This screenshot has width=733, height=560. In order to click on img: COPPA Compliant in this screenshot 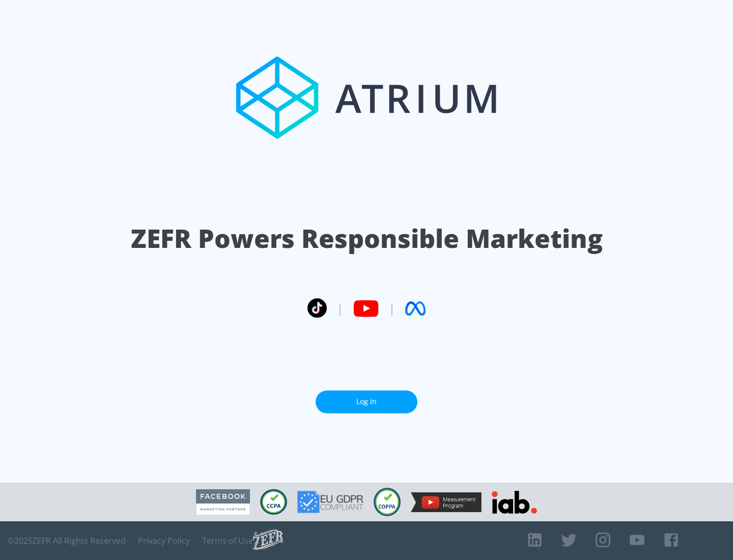, I will do `click(387, 502)`.